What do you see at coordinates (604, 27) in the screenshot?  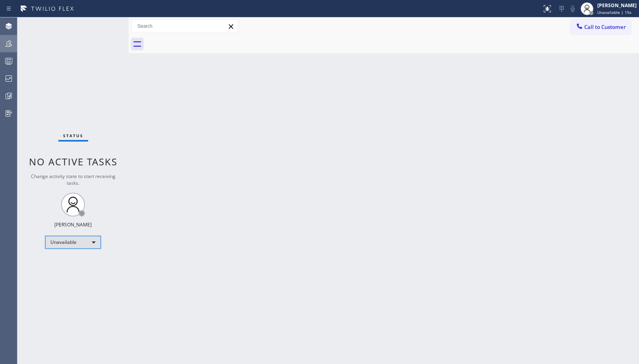 I see `span: Call to Customer` at bounding box center [604, 27].